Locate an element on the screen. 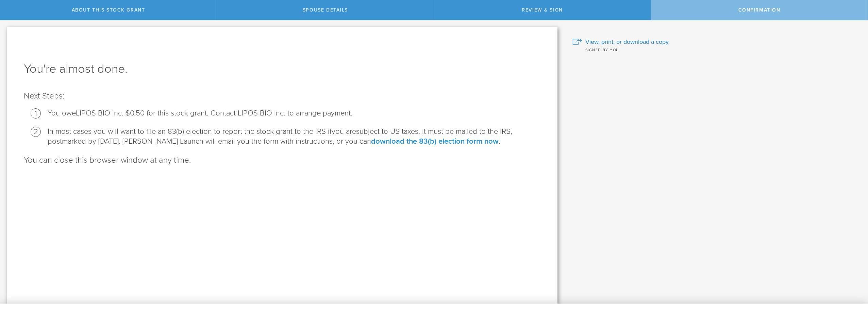 This screenshot has width=868, height=324. div: Chat Widget is located at coordinates (850, 287).